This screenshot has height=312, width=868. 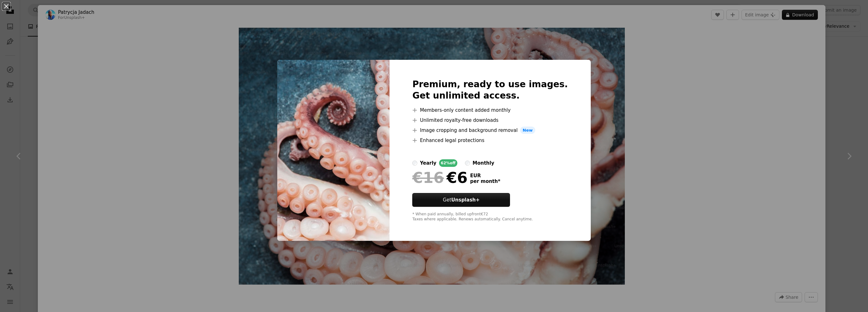 What do you see at coordinates (528, 131) in the screenshot?
I see `span: New` at bounding box center [528, 131].